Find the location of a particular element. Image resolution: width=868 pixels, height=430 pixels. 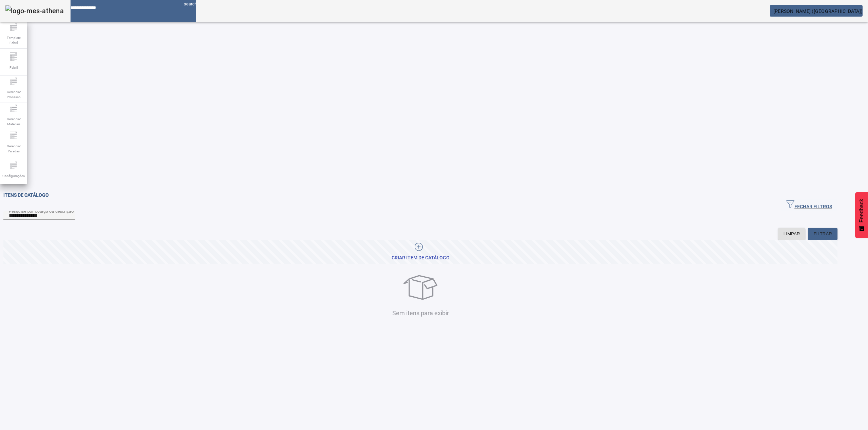

span: LIMPAR is located at coordinates (792, 234).